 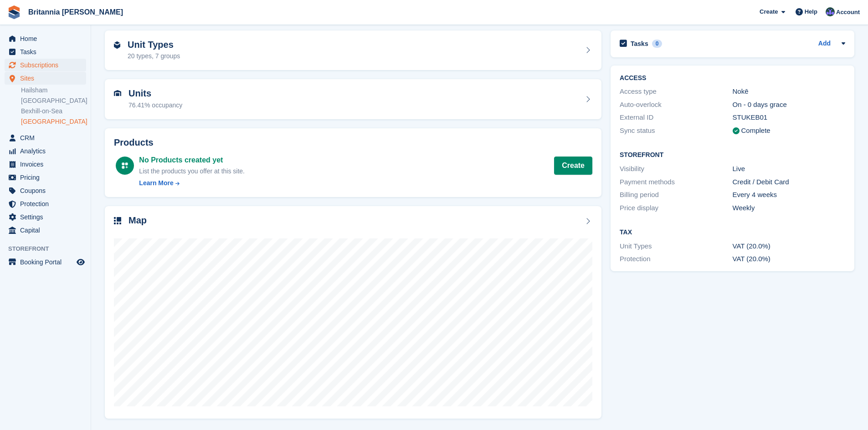 I want to click on span: Sites, so click(x=47, y=78).